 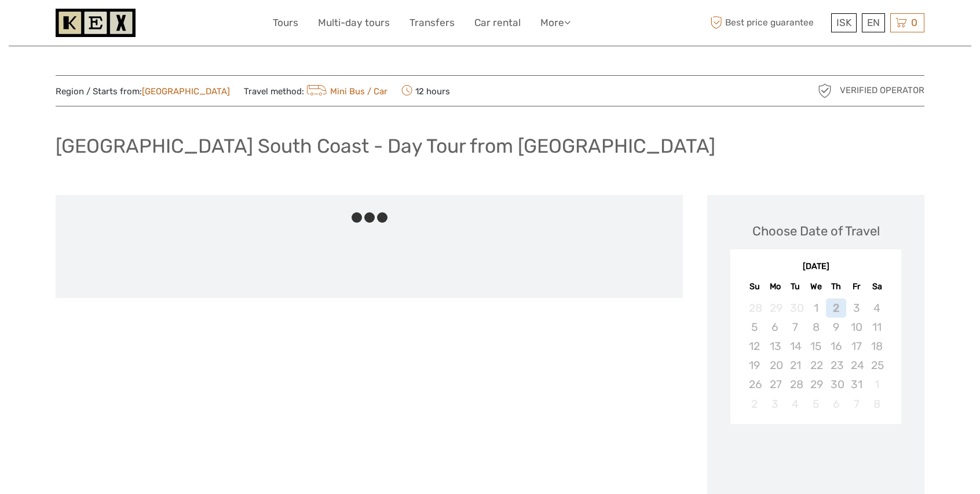 I want to click on span: 0, so click(x=915, y=22).